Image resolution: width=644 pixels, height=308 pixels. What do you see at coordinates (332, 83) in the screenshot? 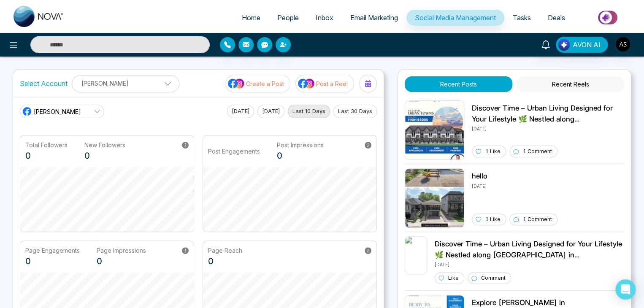
I see `p: Post a Reel` at bounding box center [332, 83].